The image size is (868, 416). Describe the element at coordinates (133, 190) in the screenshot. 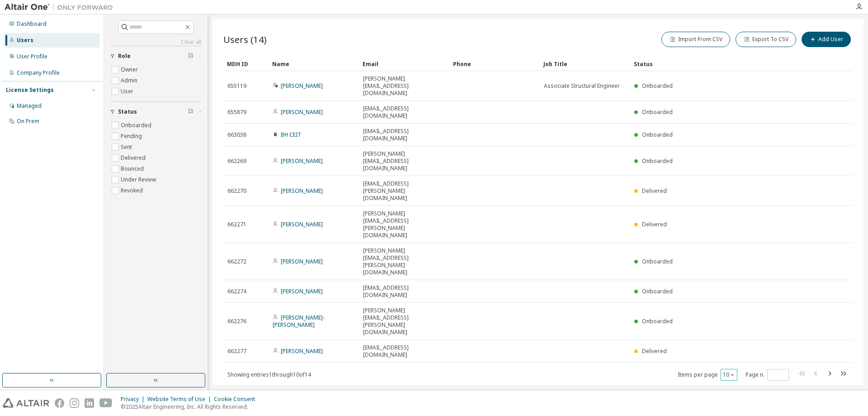

I see `label: Revoked` at that location.